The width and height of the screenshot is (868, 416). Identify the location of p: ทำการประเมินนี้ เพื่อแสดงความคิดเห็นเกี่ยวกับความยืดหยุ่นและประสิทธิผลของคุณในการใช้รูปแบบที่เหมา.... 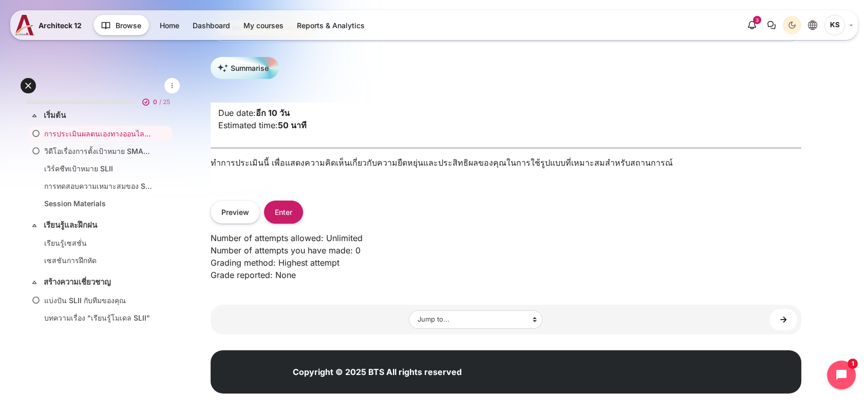
(506, 163).